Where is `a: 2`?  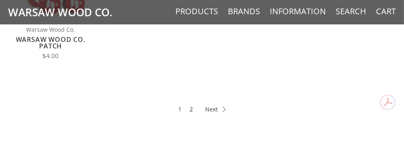
a: 2 is located at coordinates (191, 109).